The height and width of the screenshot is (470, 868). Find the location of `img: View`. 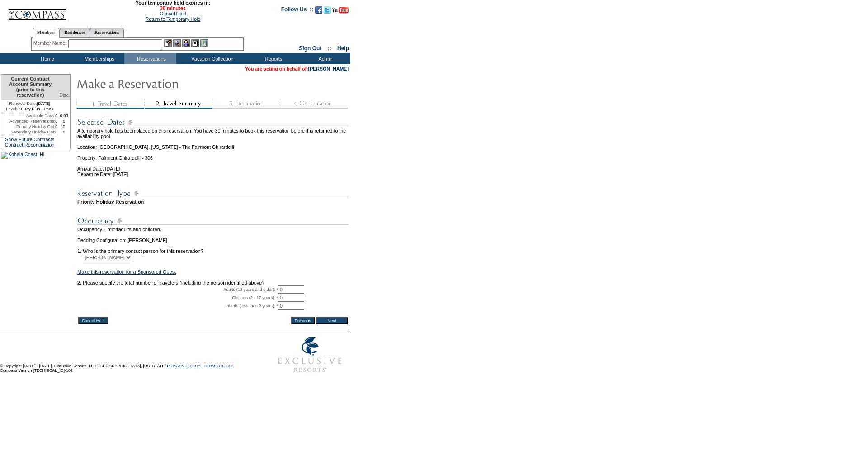

img: View is located at coordinates (177, 43).